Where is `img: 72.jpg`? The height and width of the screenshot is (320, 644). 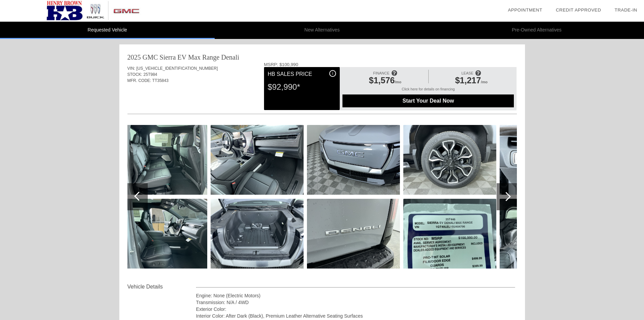 img: 72.jpg is located at coordinates (449, 160).